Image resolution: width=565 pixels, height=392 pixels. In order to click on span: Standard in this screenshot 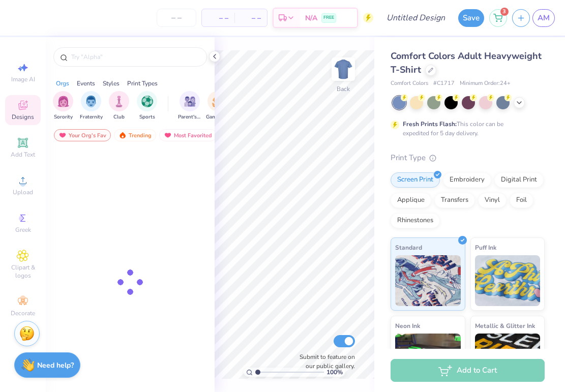, I will do `click(409, 248)`.